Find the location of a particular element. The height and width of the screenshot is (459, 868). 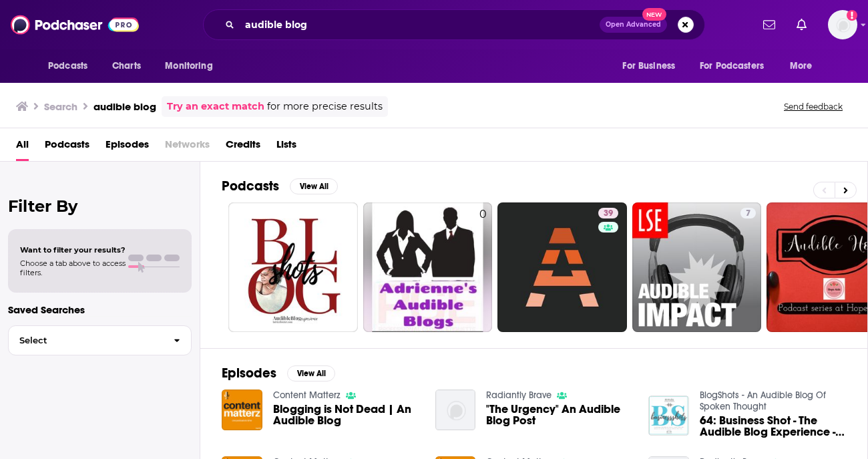

span: New is located at coordinates (655, 14).